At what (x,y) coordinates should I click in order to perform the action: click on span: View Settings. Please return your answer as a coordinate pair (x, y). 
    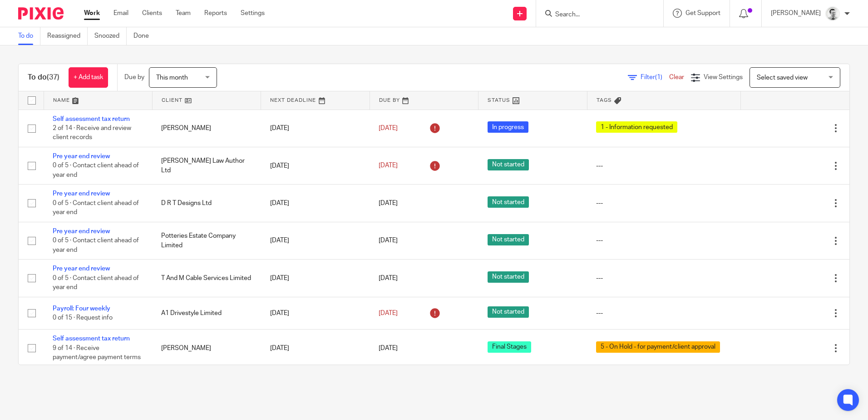
    Looking at the image, I should click on (723, 77).